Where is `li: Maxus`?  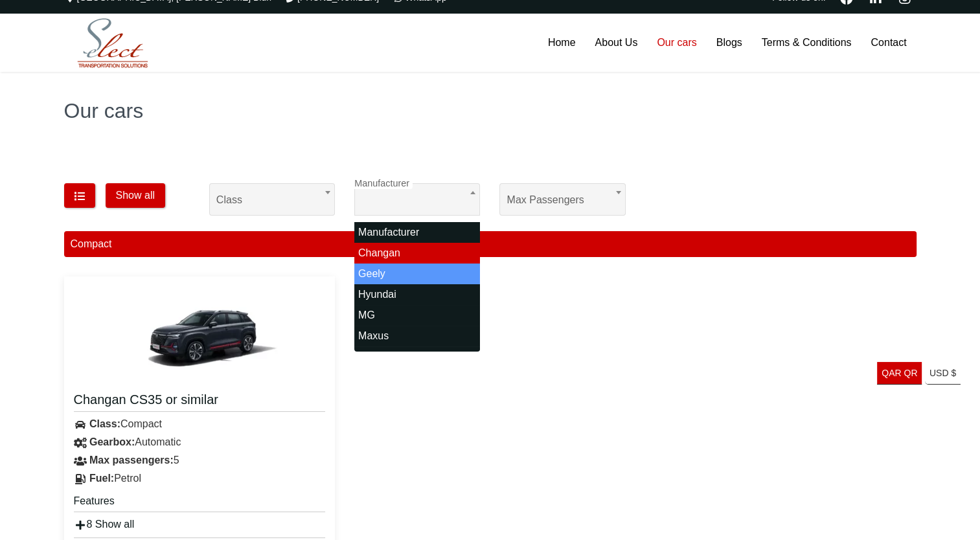
li: Maxus is located at coordinates (417, 336).